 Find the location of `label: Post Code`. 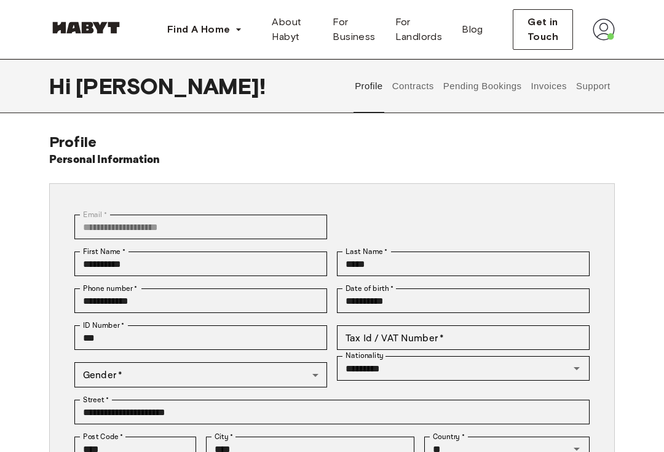

label: Post Code is located at coordinates (103, 436).